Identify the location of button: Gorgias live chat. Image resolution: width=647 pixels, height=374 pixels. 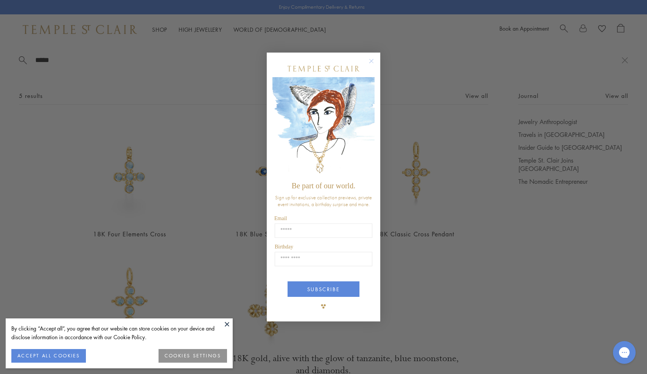
(15, 14).